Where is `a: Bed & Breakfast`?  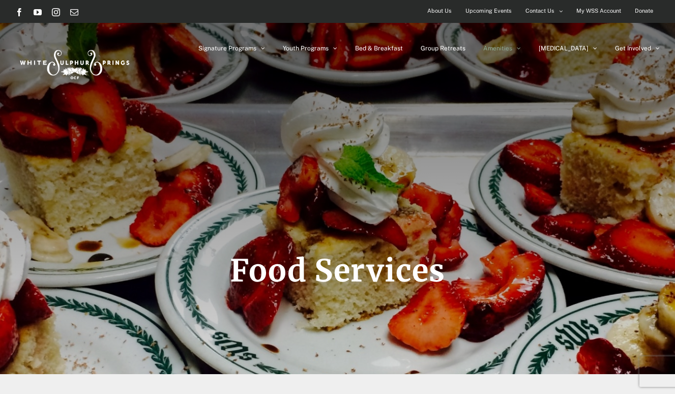 a: Bed & Breakfast is located at coordinates (379, 48).